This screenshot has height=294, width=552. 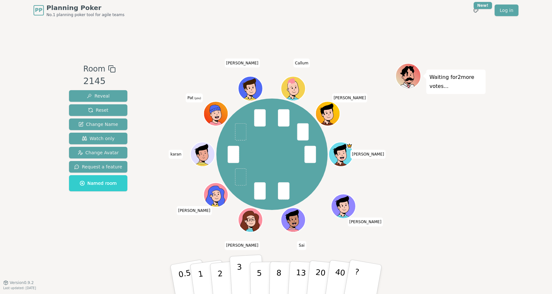 I want to click on p: Waiting for 2 more votes..., so click(x=456, y=82).